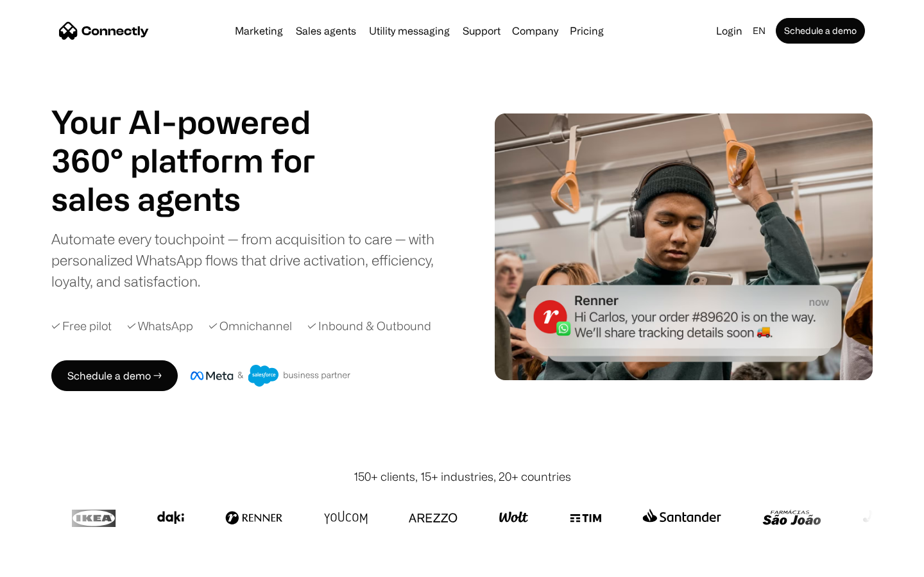  Describe the element at coordinates (326, 31) in the screenshot. I see `a: Sales agents` at that location.